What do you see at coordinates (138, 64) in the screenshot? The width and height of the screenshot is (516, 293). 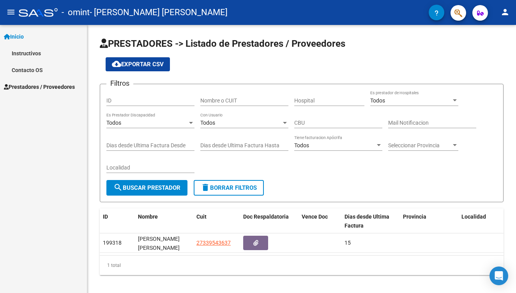 I see `button: Exportar CSV` at bounding box center [138, 64].